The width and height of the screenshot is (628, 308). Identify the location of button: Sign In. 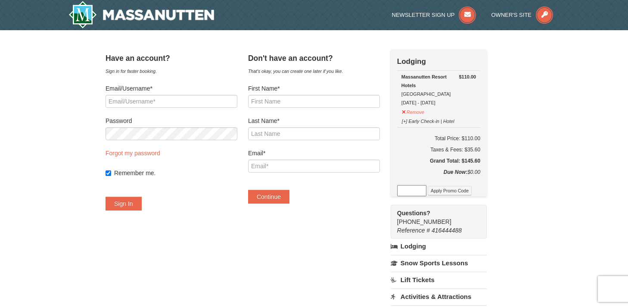
(124, 203).